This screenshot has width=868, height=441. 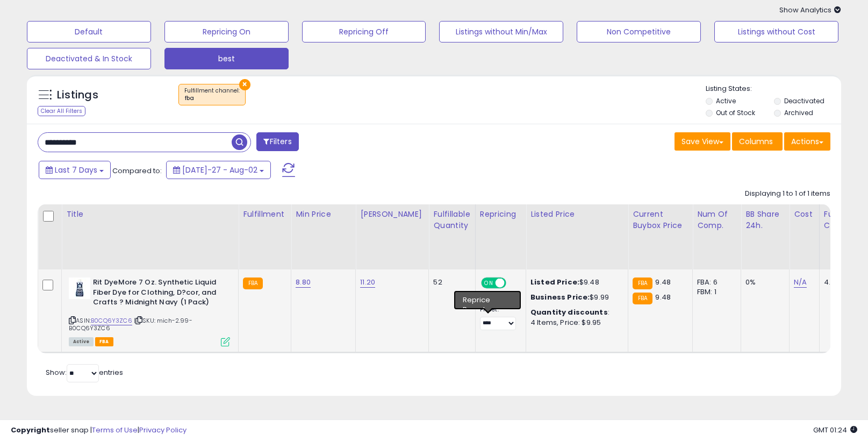 I want to click on span: Columns, so click(x=756, y=142).